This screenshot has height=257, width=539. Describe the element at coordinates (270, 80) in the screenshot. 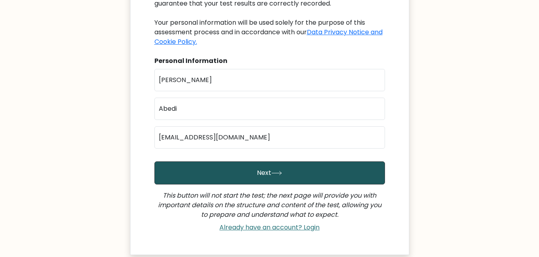

I see `input: First name` at that location.